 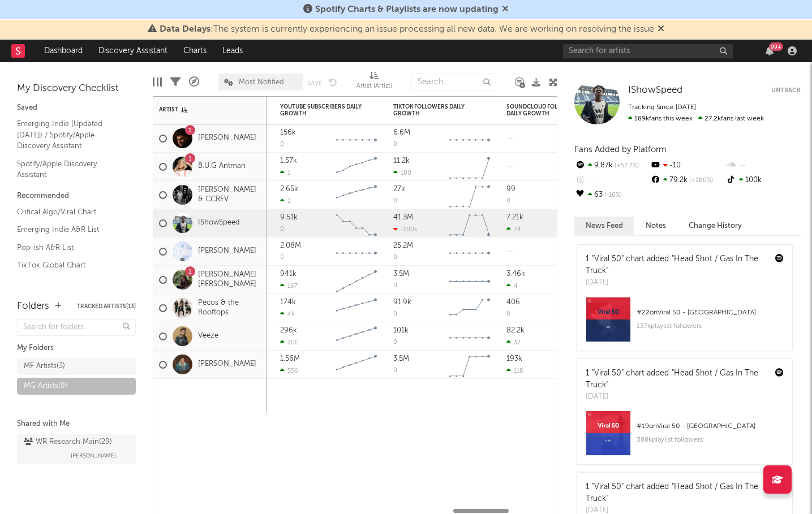 I want to click on div: Edit Columns, so click(x=157, y=82).